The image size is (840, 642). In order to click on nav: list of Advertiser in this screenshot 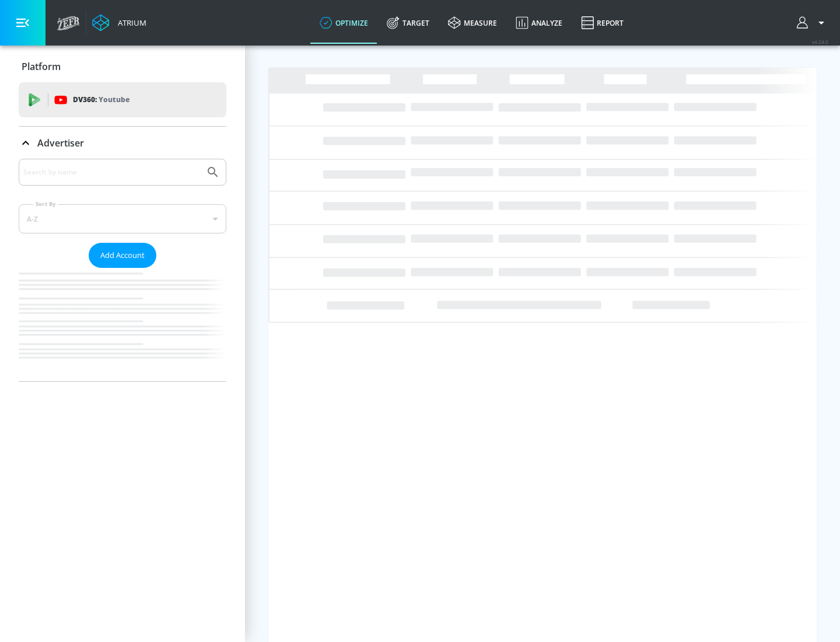, I will do `click(122, 324)`.